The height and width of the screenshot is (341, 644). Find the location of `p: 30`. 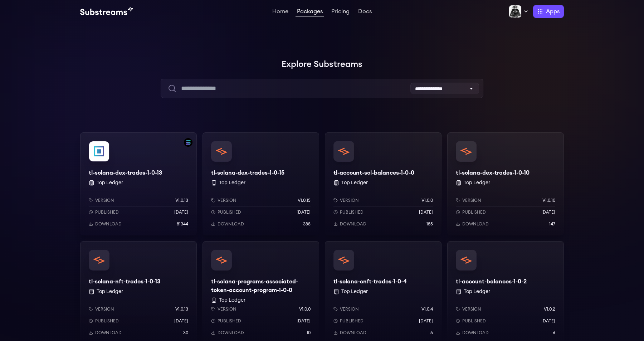

p: 30 is located at coordinates (186, 333).